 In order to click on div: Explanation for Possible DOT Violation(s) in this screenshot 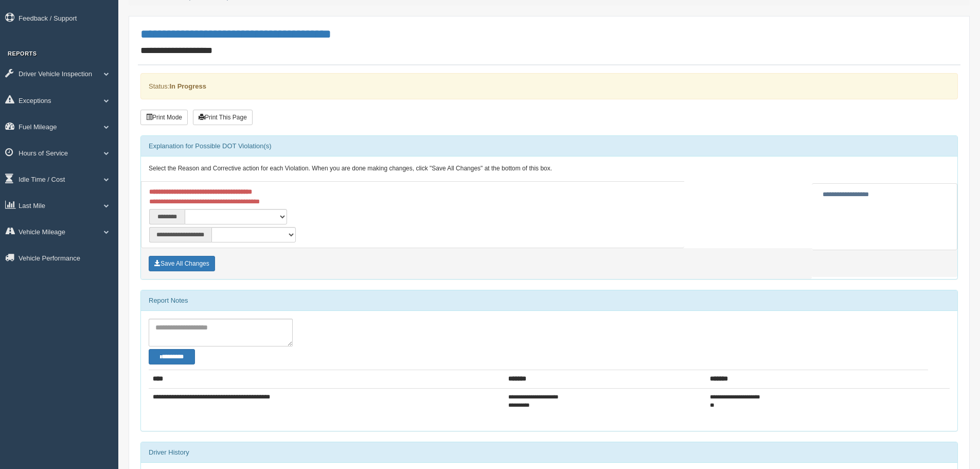, I will do `click(549, 146)`.